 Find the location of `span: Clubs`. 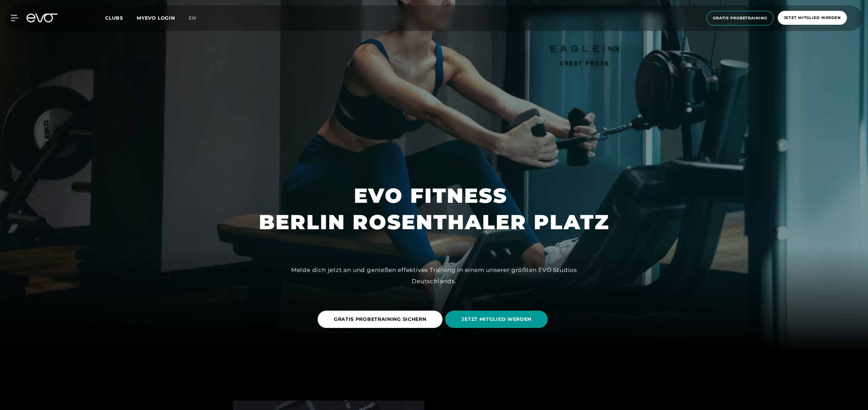

span: Clubs is located at coordinates (114, 18).